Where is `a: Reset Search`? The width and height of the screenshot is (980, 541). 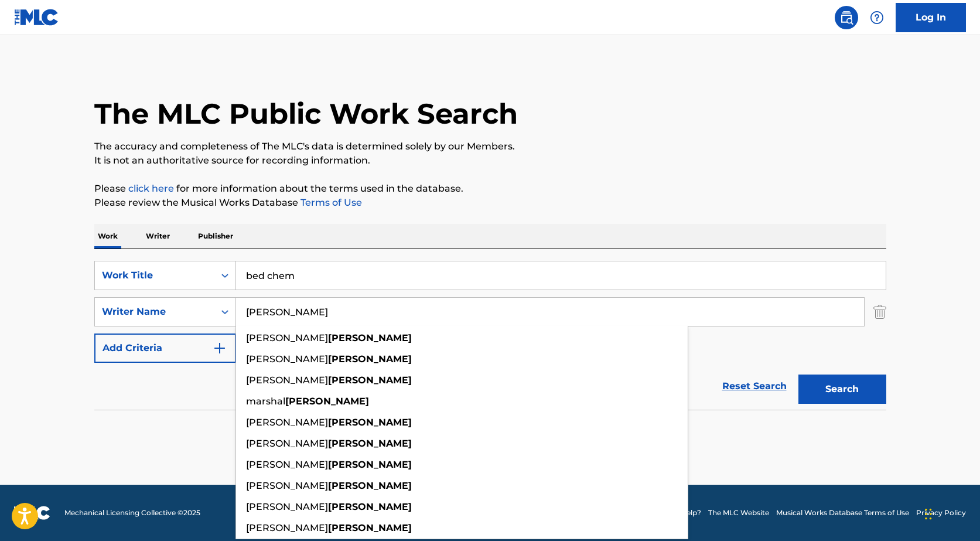 a: Reset Search is located at coordinates (755, 386).